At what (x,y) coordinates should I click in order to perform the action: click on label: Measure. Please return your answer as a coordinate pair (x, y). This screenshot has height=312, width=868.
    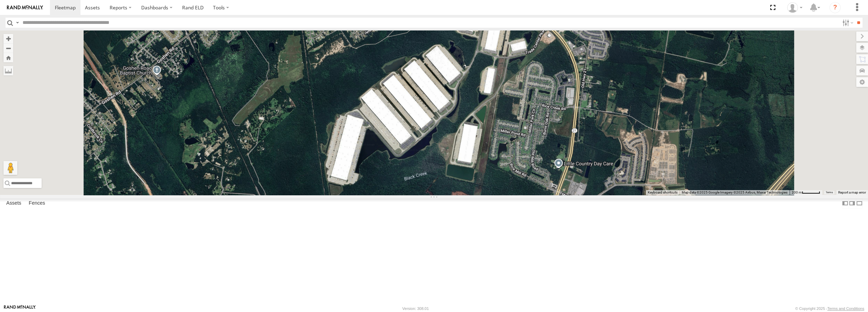
    Looking at the image, I should click on (8, 71).